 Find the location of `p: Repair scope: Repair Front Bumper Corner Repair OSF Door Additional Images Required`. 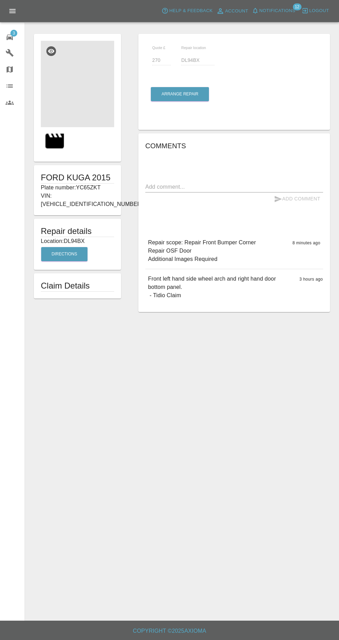

p: Repair scope: Repair Front Bumper Corner Repair OSF Door Additional Images Required is located at coordinates (202, 251).